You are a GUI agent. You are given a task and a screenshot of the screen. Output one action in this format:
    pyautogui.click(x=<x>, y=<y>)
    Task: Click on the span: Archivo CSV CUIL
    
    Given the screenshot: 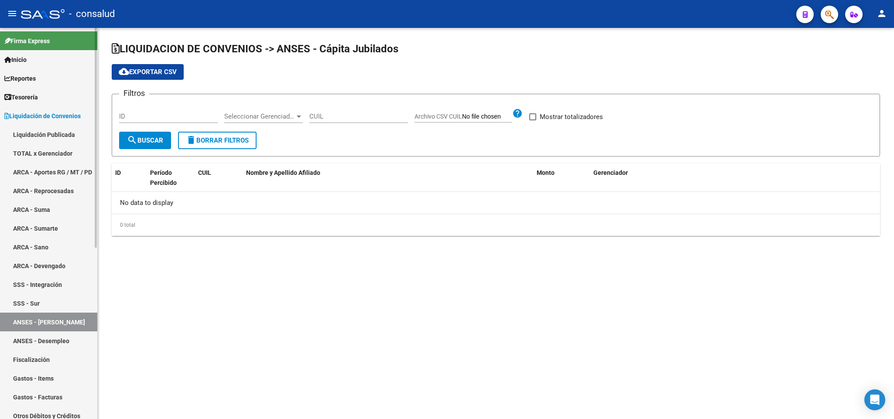 What is the action you would take?
    pyautogui.click(x=438, y=116)
    